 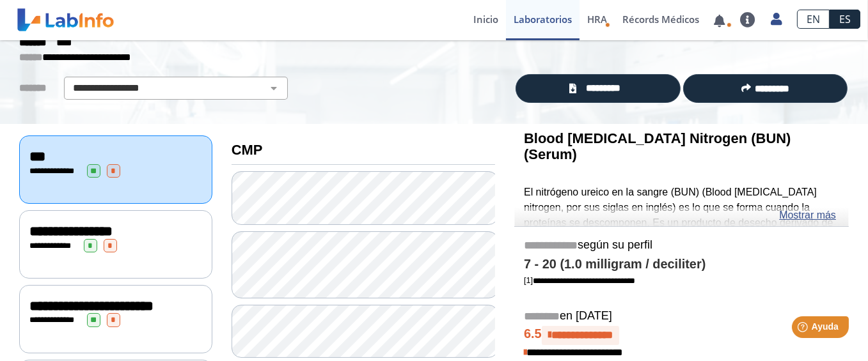 What do you see at coordinates (681, 335) in the screenshot?
I see `h4: 6.5` at bounding box center [681, 335].